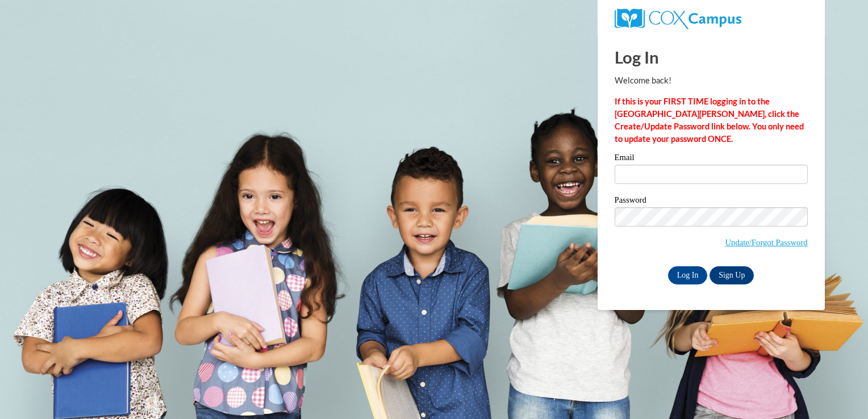 This screenshot has width=868, height=419. I want to click on input: Log In, so click(688, 276).